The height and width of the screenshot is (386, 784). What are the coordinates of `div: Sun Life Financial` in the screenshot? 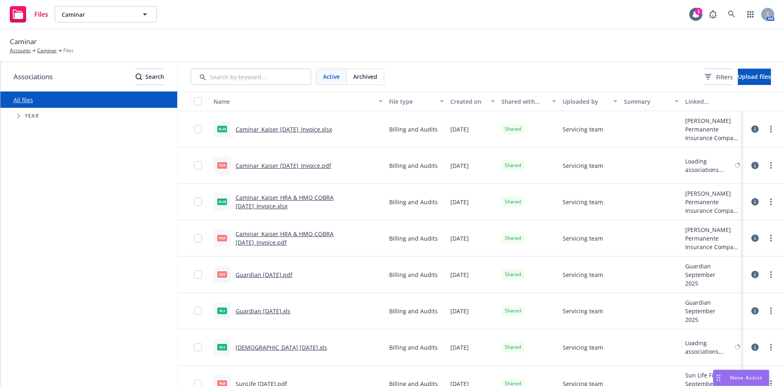 It's located at (709, 375).